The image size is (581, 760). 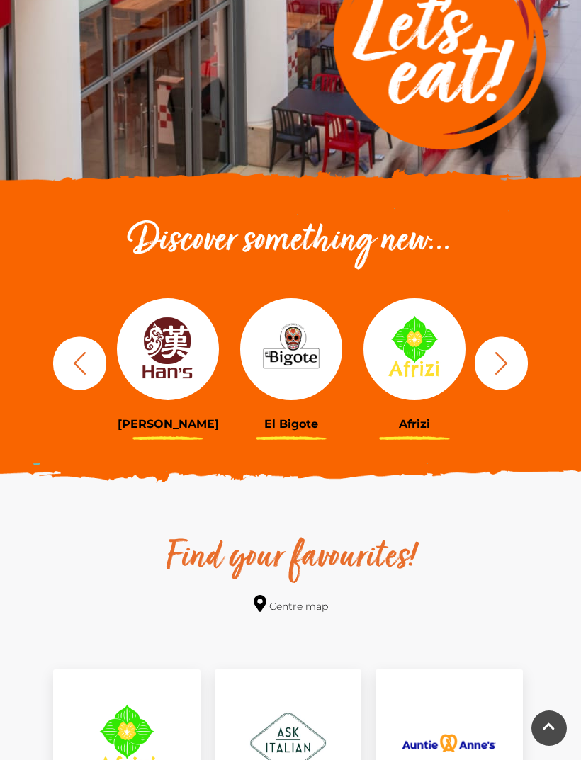 What do you see at coordinates (415, 361) in the screenshot?
I see `a: Afrizi` at bounding box center [415, 361].